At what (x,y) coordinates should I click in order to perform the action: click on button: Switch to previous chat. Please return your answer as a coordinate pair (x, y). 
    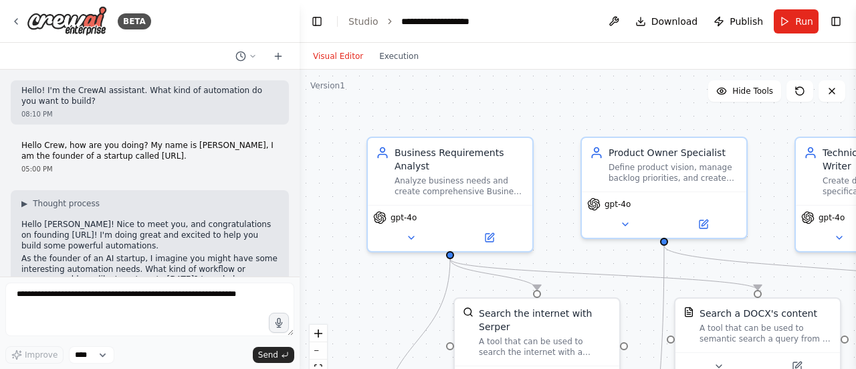
    Looking at the image, I should click on (246, 56).